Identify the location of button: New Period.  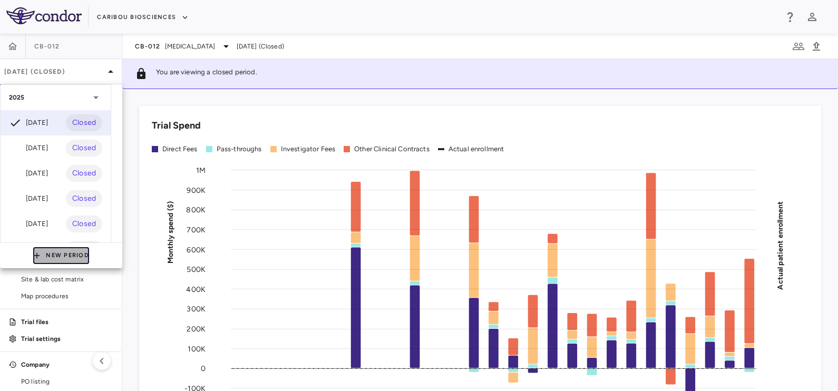
(61, 256).